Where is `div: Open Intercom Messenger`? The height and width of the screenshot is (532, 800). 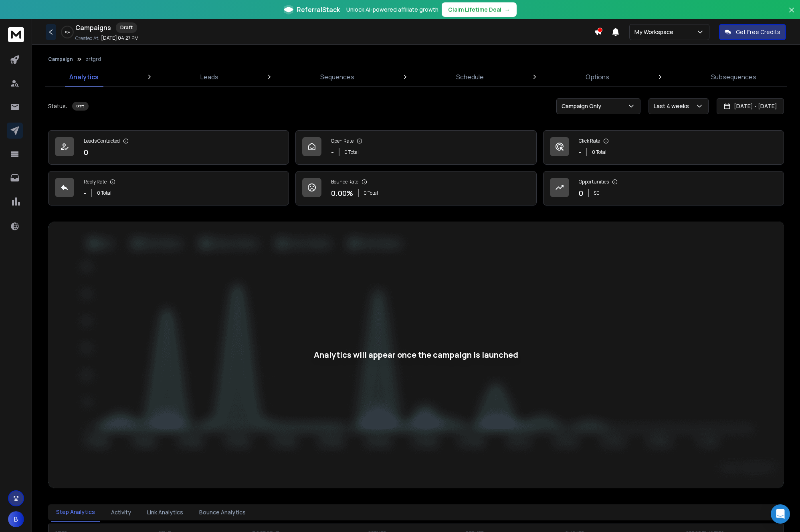 div: Open Intercom Messenger is located at coordinates (781, 514).